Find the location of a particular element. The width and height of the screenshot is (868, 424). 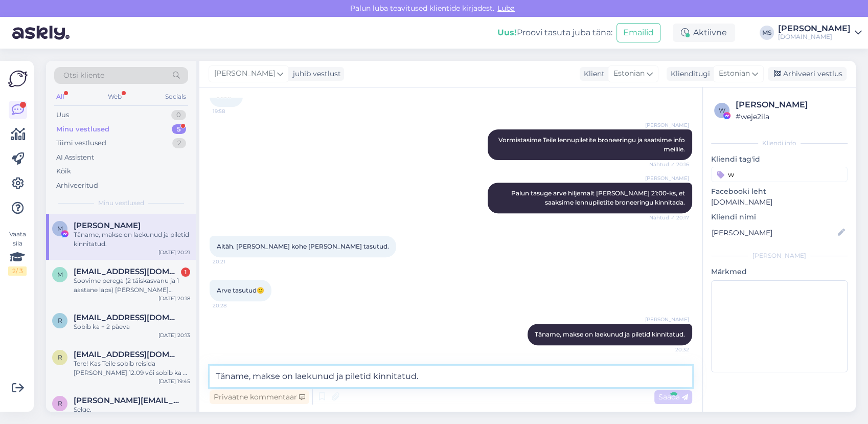

button: Emailid is located at coordinates (639, 33).